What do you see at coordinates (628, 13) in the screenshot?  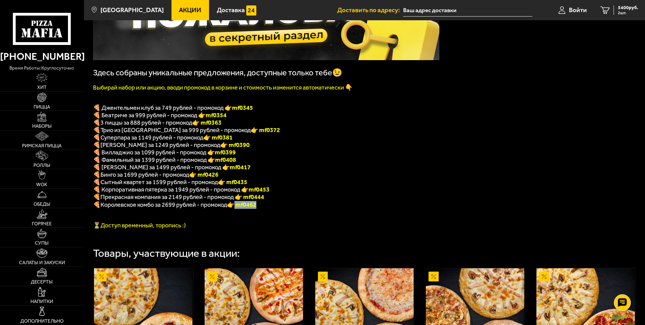 I see `span: 2 шт.` at bounding box center [628, 13].